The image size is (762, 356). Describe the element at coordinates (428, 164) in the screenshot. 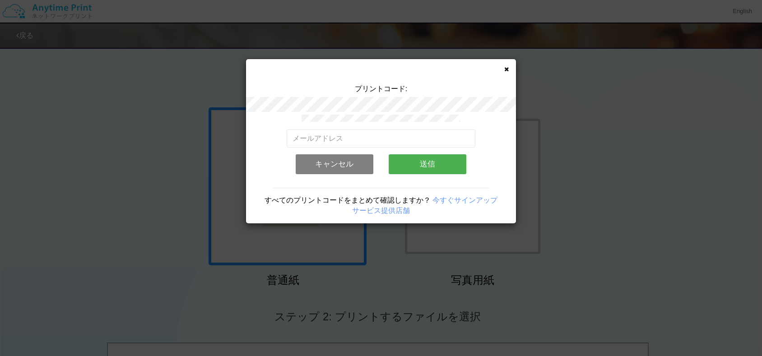

I see `button: 送信` at that location.